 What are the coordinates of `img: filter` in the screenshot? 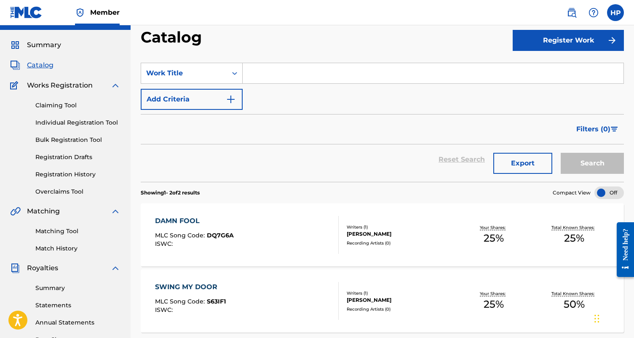 It's located at (614, 129).